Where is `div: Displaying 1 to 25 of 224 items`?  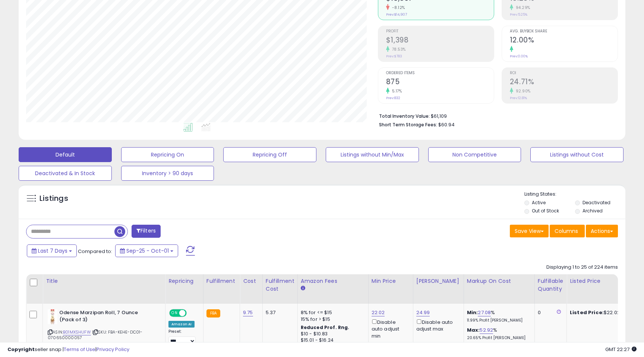
div: Displaying 1 to 25 of 224 items is located at coordinates (582, 267).